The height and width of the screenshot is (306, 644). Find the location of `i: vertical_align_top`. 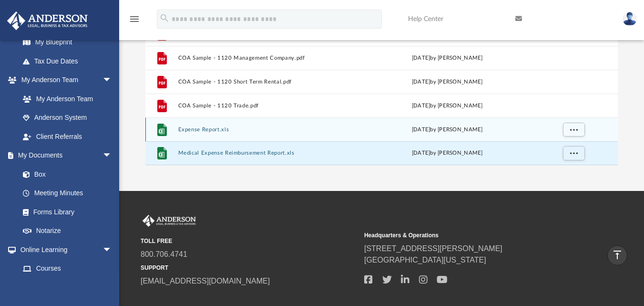

i: vertical_align_top is located at coordinates (617, 255).